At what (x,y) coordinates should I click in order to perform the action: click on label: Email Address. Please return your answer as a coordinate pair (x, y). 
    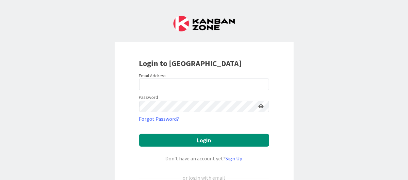
    Looking at the image, I should click on (153, 76).